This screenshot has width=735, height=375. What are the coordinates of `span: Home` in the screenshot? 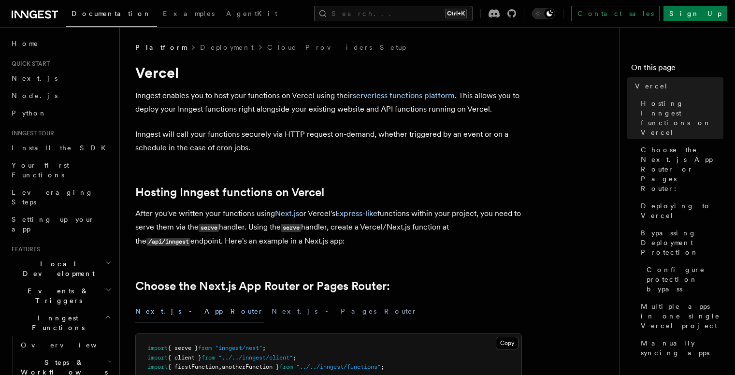 It's located at (25, 44).